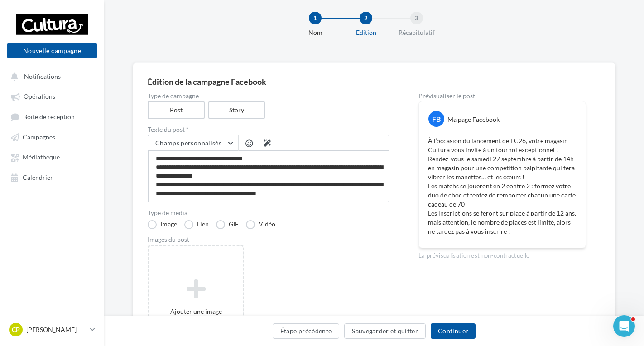  Describe the element at coordinates (49, 116) in the screenshot. I see `span: Boîte de réception` at that location.